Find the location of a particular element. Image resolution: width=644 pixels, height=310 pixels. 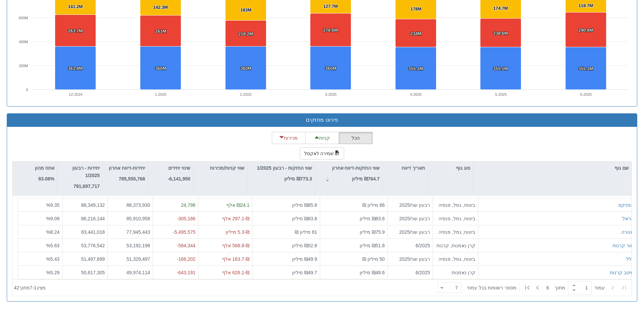

font: 5.29 is located at coordinates (55, 273).